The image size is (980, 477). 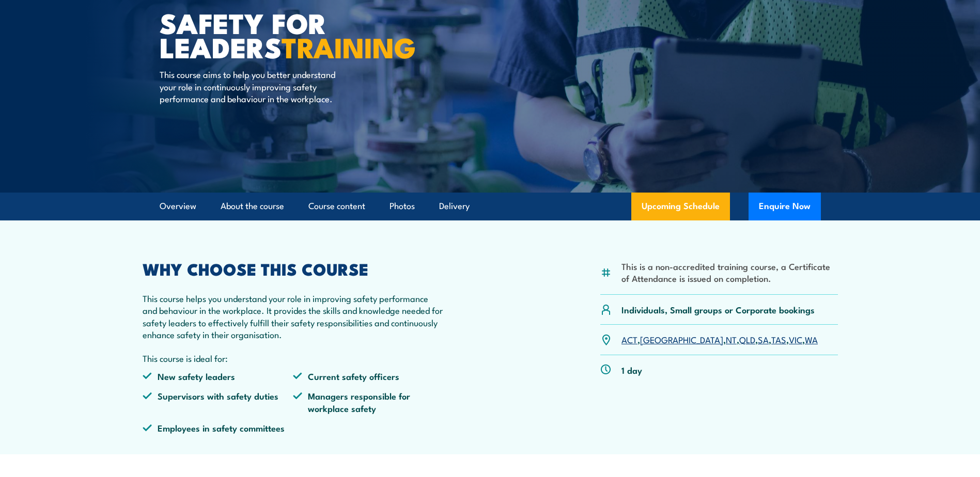 I want to click on strong: TRAINING, so click(x=349, y=46).